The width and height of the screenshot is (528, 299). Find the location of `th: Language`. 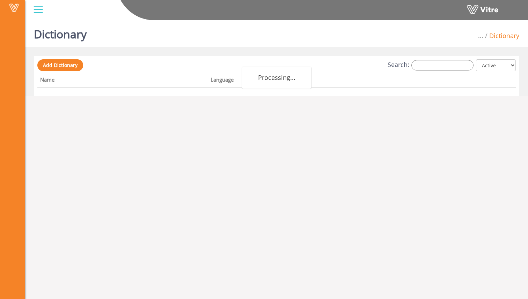

th: Language is located at coordinates (338, 81).